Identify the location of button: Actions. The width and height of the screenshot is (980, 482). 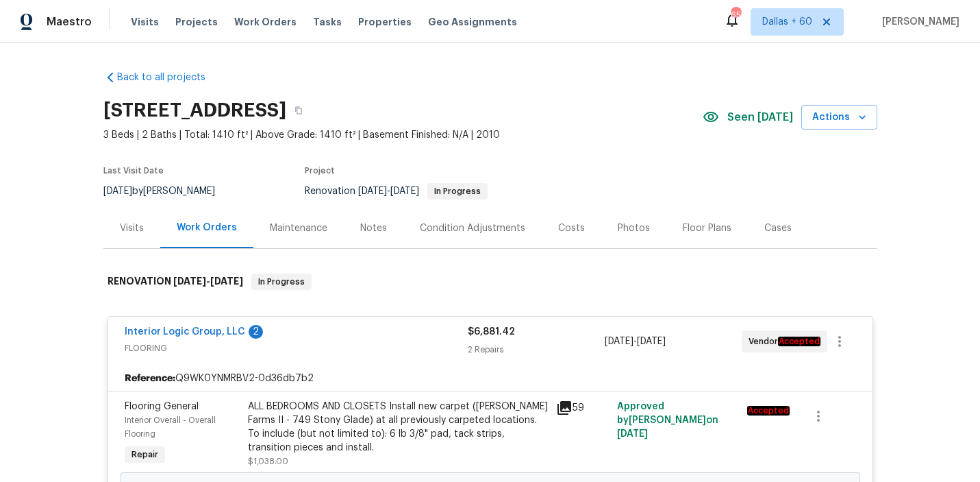
(839, 118).